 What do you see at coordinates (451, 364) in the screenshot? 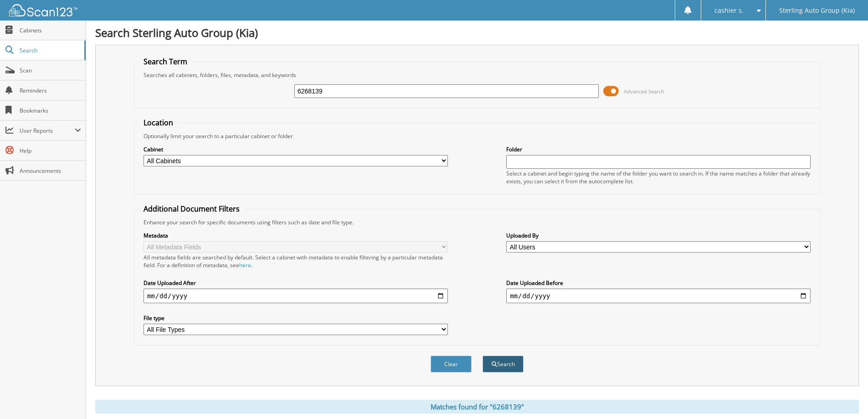
I see `button: Clear` at bounding box center [451, 364].